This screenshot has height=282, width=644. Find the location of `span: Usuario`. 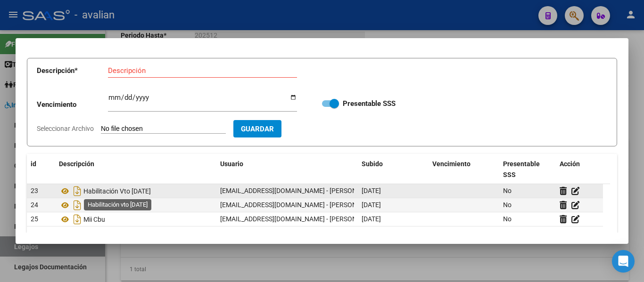

span: Usuario is located at coordinates (232, 164).